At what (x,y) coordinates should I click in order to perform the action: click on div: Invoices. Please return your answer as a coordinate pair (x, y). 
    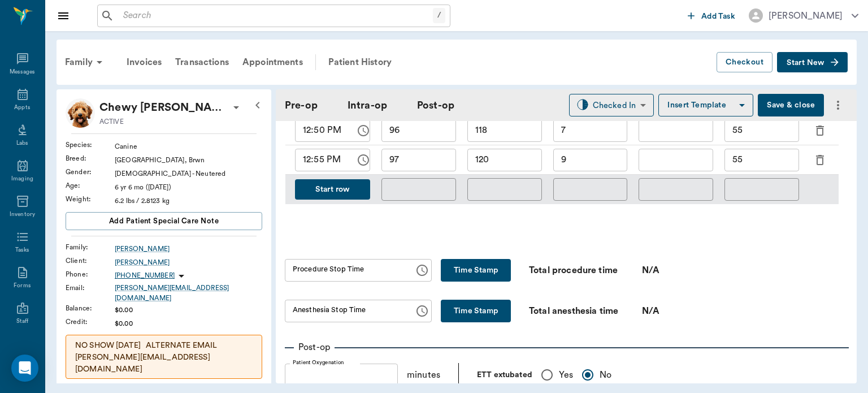
    Looking at the image, I should click on (144, 62).